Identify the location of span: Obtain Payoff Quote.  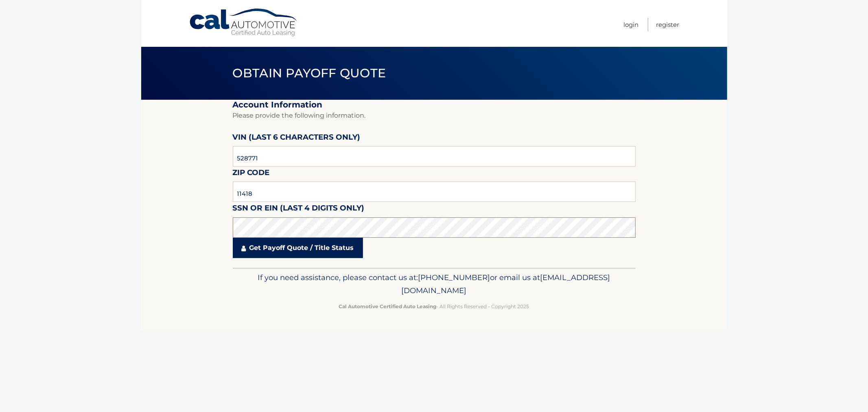
(309, 73).